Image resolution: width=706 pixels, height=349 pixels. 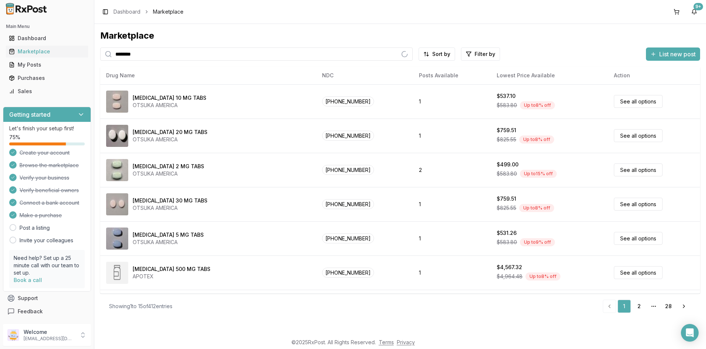 What do you see at coordinates (148, 12) in the screenshot?
I see `nav: breadcrumb` at bounding box center [148, 12].